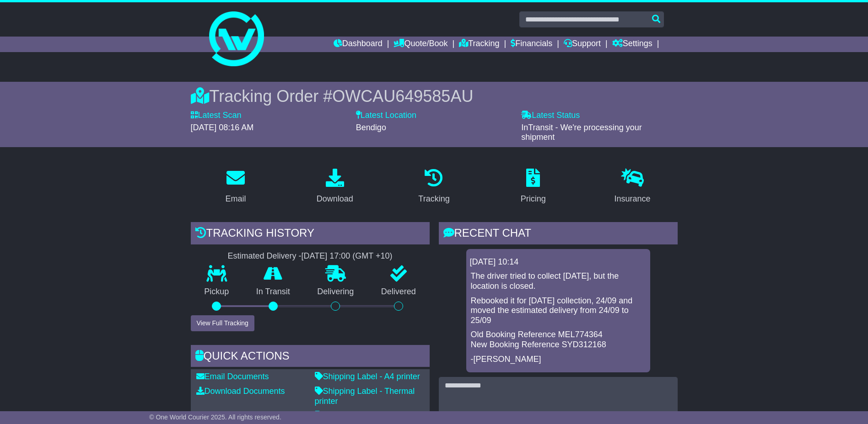  What do you see at coordinates (398, 292) in the screenshot?
I see `p: Delivered` at bounding box center [398, 292].